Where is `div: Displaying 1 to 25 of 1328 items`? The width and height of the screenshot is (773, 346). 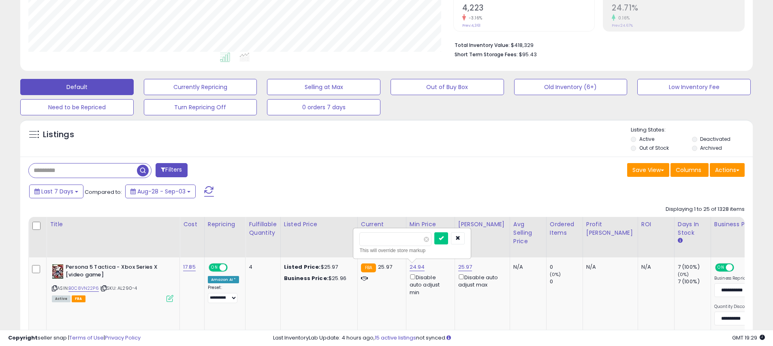 div: Displaying 1 to 25 of 1328 items is located at coordinates (705, 209).